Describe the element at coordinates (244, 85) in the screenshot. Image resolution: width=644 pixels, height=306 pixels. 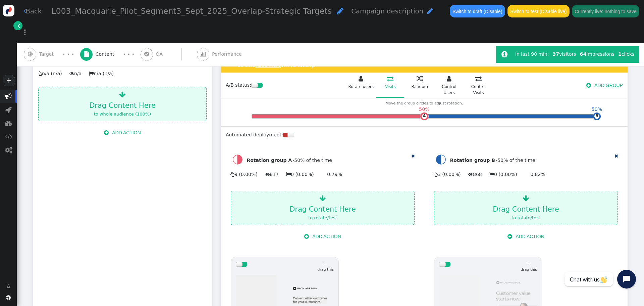
I see `div: A/B status:` at that location.